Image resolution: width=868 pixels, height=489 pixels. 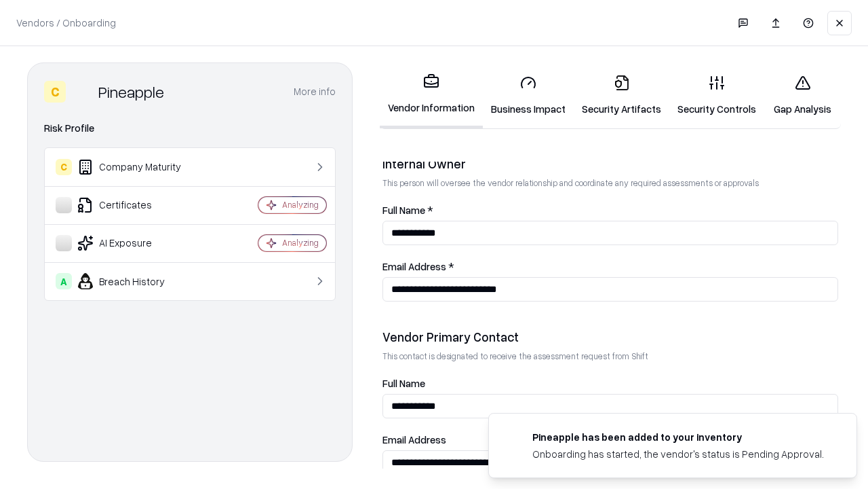 I want to click on p: This person will oversee the vendor relationship and coordinate any required assessments or appro..., so click(x=611, y=183).